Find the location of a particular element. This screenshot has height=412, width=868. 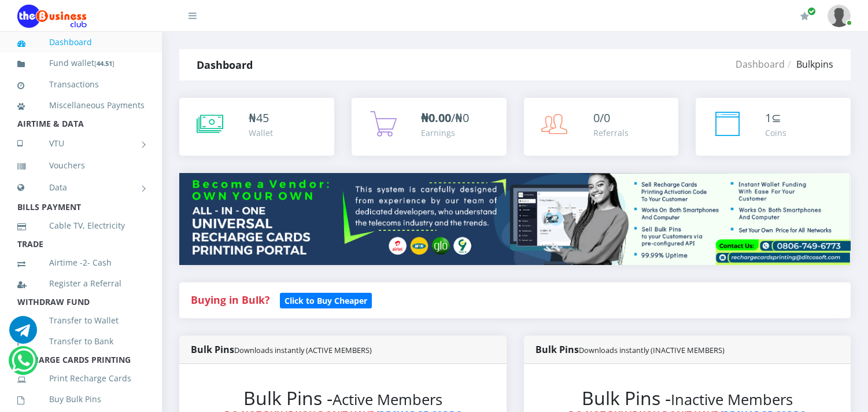

div: Earnings is located at coordinates (445, 133).